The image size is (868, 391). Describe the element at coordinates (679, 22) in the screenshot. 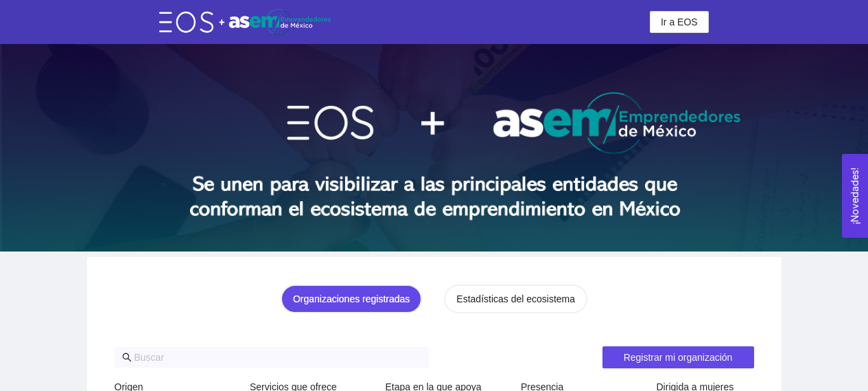

I see `button: Ir a EOS` at that location.